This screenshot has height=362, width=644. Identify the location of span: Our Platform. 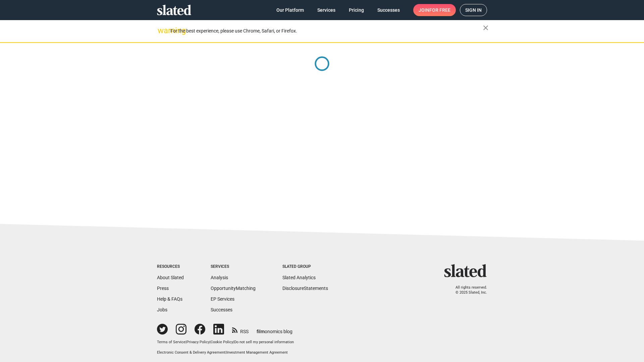
(290, 10).